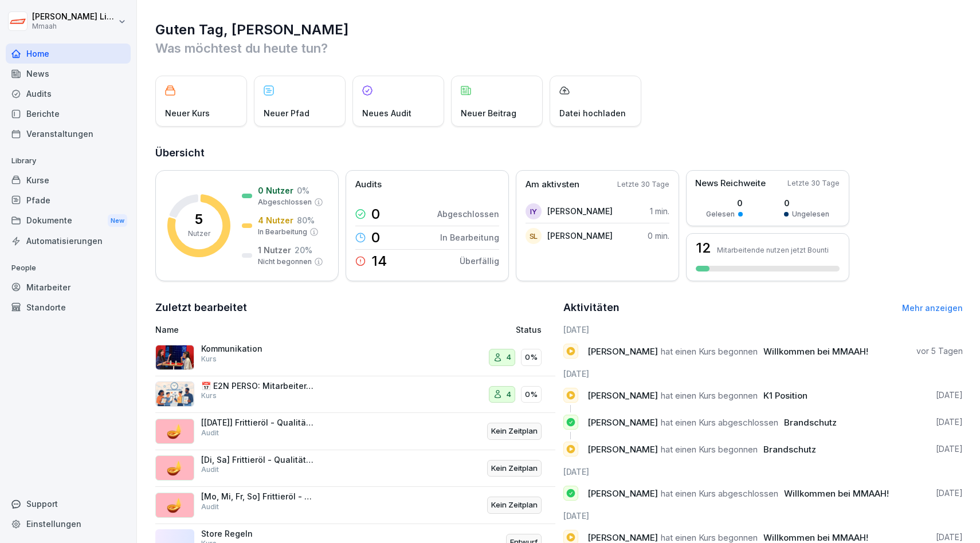 The height and width of the screenshot is (543, 980). What do you see at coordinates (379, 261) in the screenshot?
I see `p: 14` at bounding box center [379, 261].